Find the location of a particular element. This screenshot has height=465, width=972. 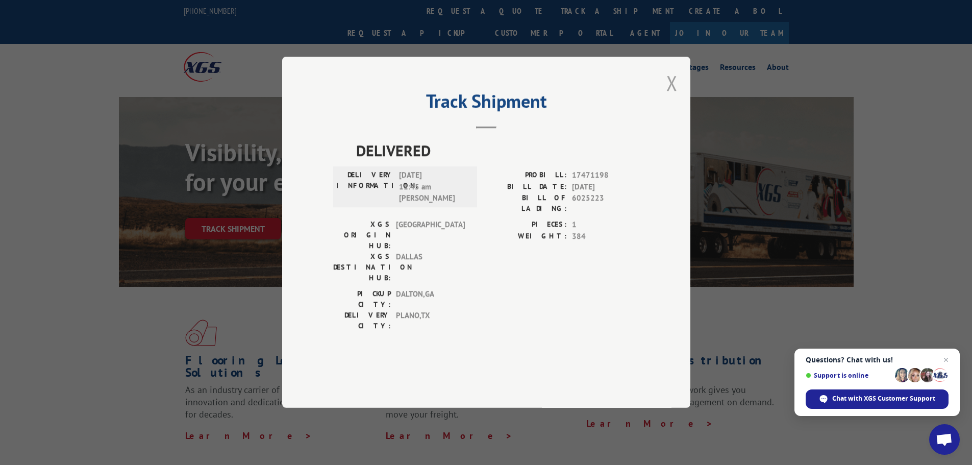

label: DELIVERY CITY: is located at coordinates (362, 321).